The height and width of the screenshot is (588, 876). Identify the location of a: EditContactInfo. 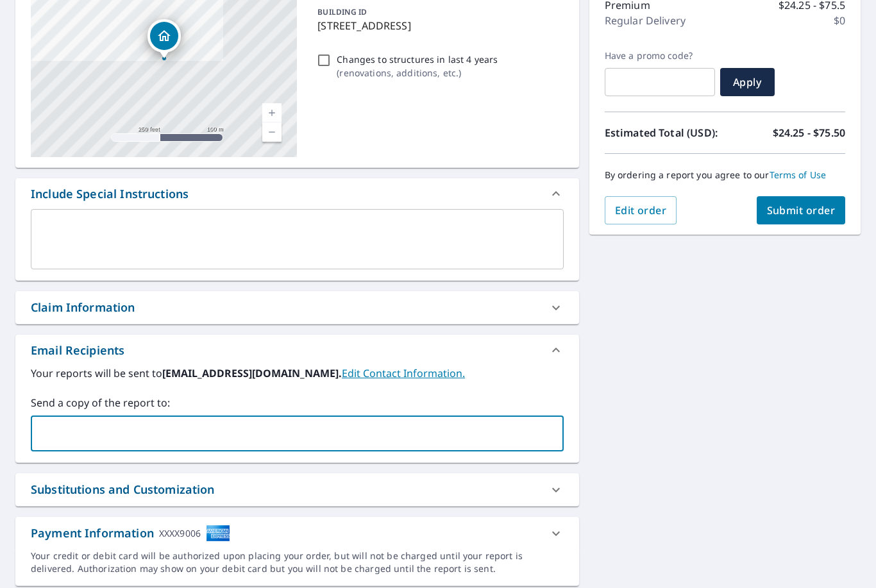
(404, 373).